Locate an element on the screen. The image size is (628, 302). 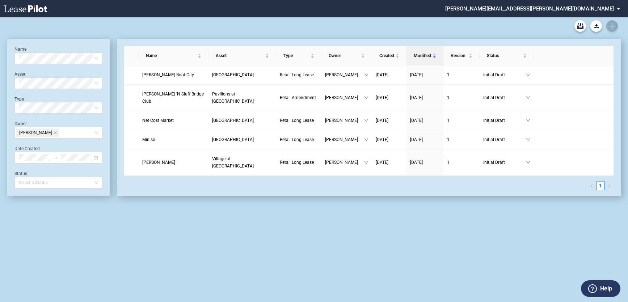
span: left is located at coordinates (592, 186).